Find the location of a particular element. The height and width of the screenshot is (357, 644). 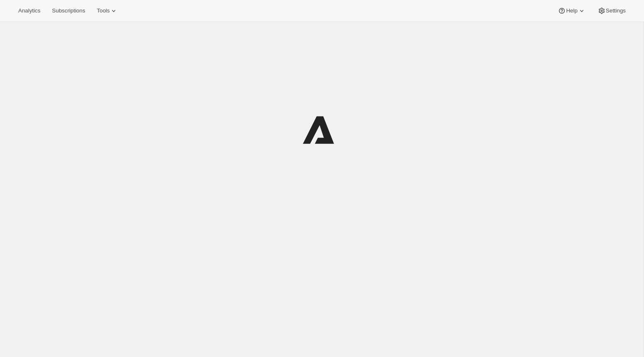

span: Help is located at coordinates (572, 11).